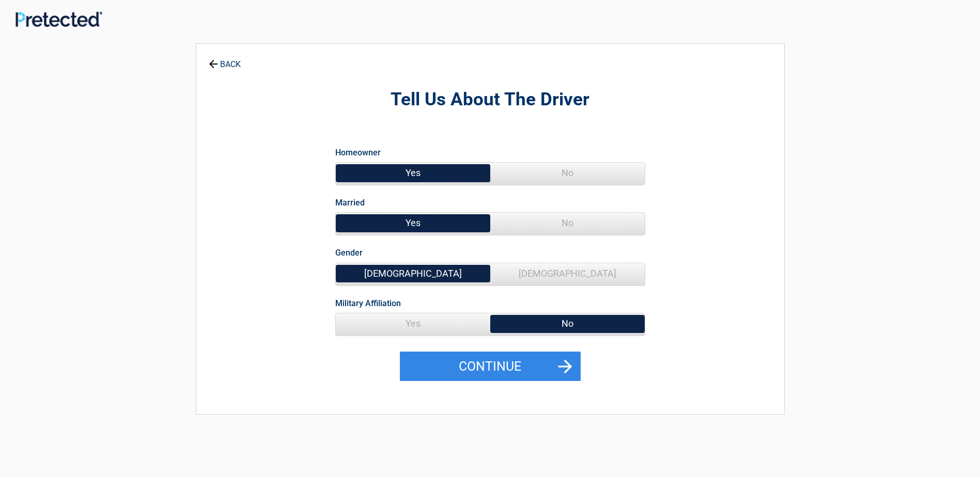  Describe the element at coordinates (490, 99) in the screenshot. I see `h2: Tell Us About The Driver` at that location.